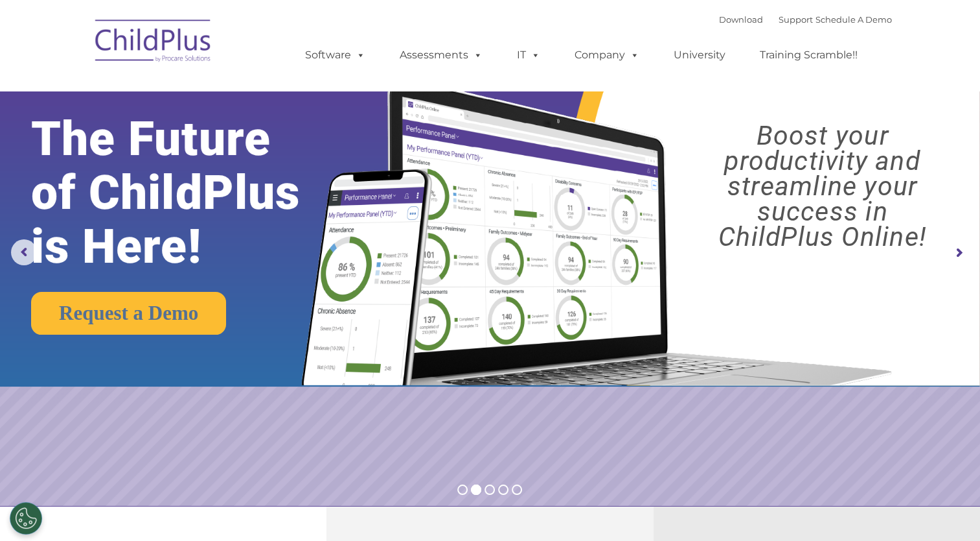  Describe the element at coordinates (607, 55) in the screenshot. I see `a: Company` at that location.